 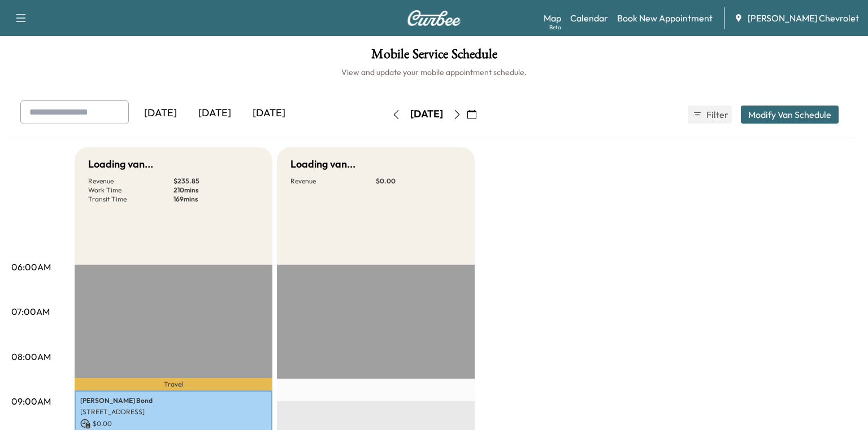 I want to click on img: Curbee Logo, so click(x=434, y=18).